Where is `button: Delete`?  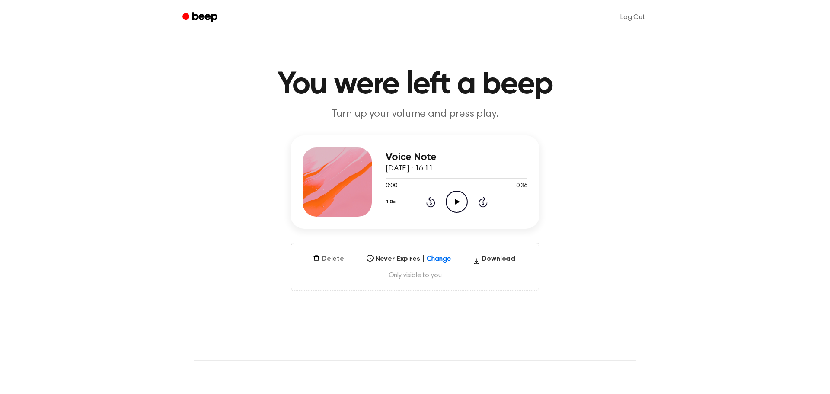 button: Delete is located at coordinates (329, 259).